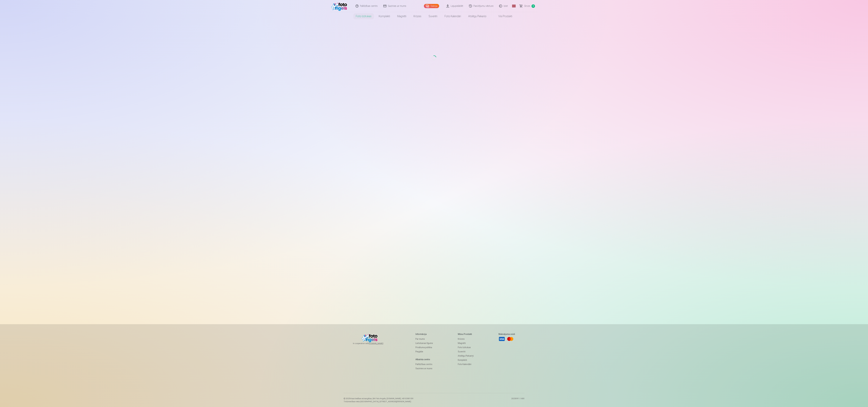 The image size is (868, 407). What do you see at coordinates (424, 347) in the screenshot?
I see `a: Privātuma politika` at bounding box center [424, 347].